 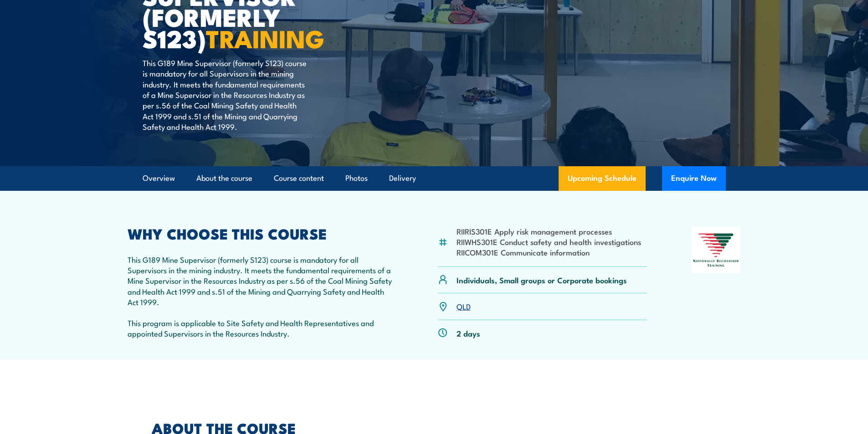 What do you see at coordinates (468, 333) in the screenshot?
I see `p: 2 days` at bounding box center [468, 333].